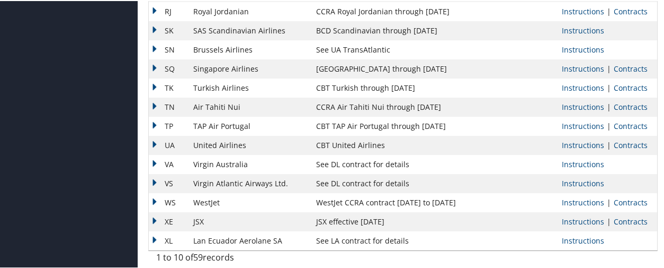  Describe the element at coordinates (169, 11) in the screenshot. I see `td: RJ` at that location.